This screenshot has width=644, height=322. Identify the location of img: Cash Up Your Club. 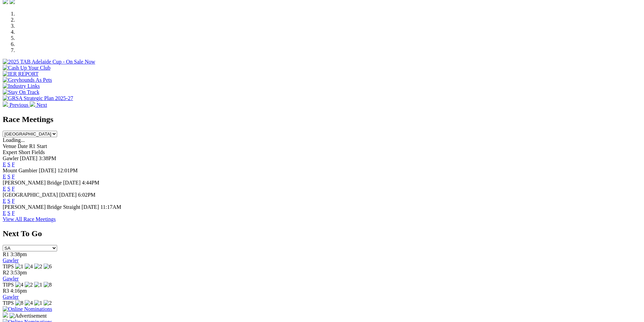
(26, 68).